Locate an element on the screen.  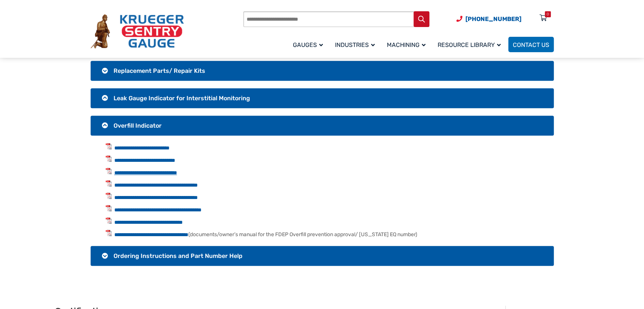
span: Industries is located at coordinates (355, 45).